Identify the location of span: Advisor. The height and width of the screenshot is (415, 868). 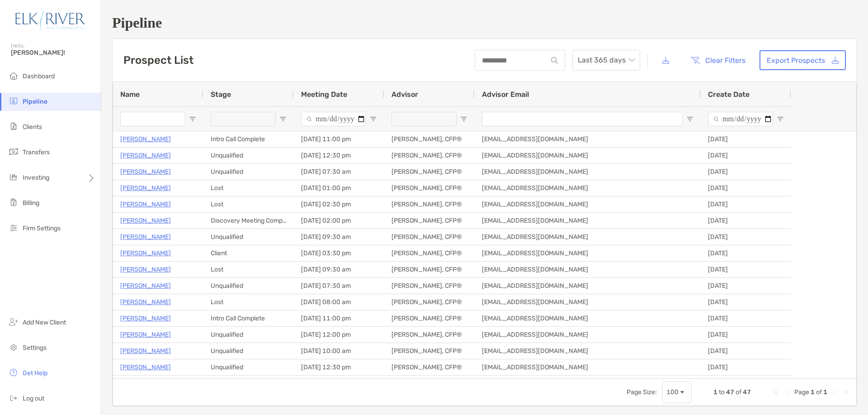
(405, 94).